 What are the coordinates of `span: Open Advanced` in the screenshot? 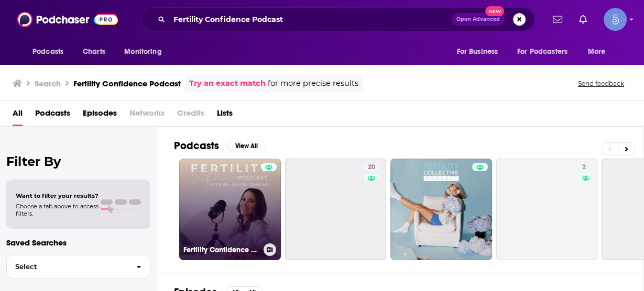 It's located at (478, 19).